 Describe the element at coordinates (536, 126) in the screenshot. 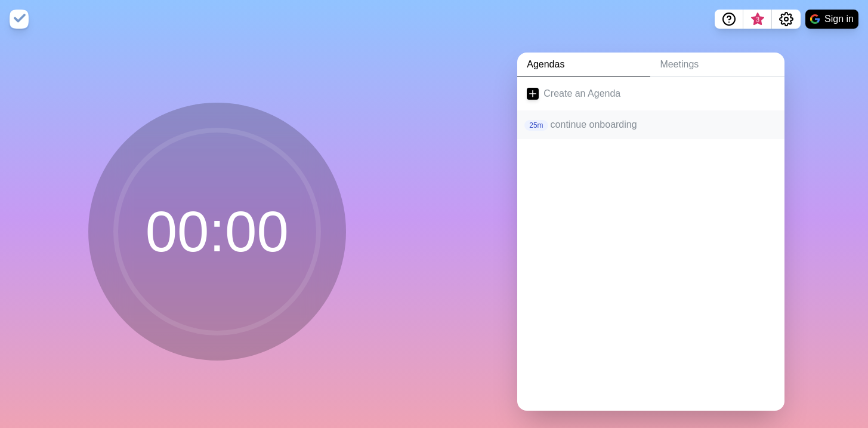

I see `p: 25m` at that location.